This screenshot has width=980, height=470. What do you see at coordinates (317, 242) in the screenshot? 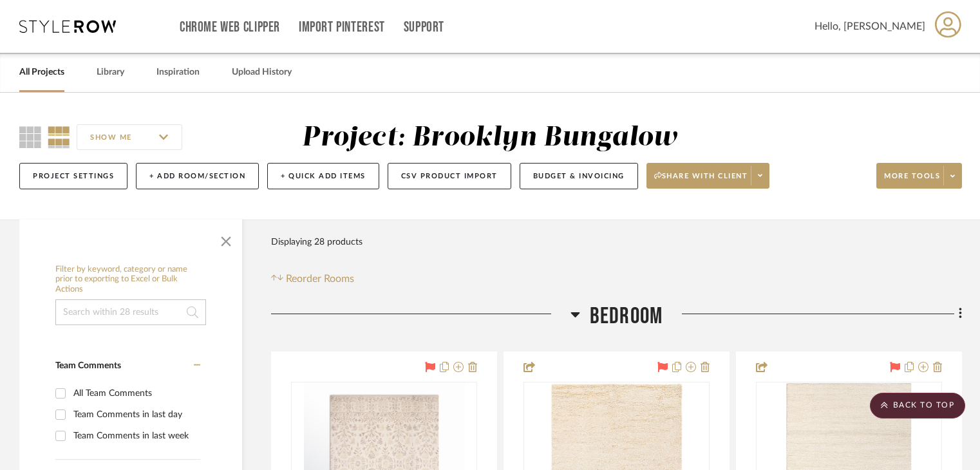
I see `div: Displaying 28 products` at bounding box center [317, 242].